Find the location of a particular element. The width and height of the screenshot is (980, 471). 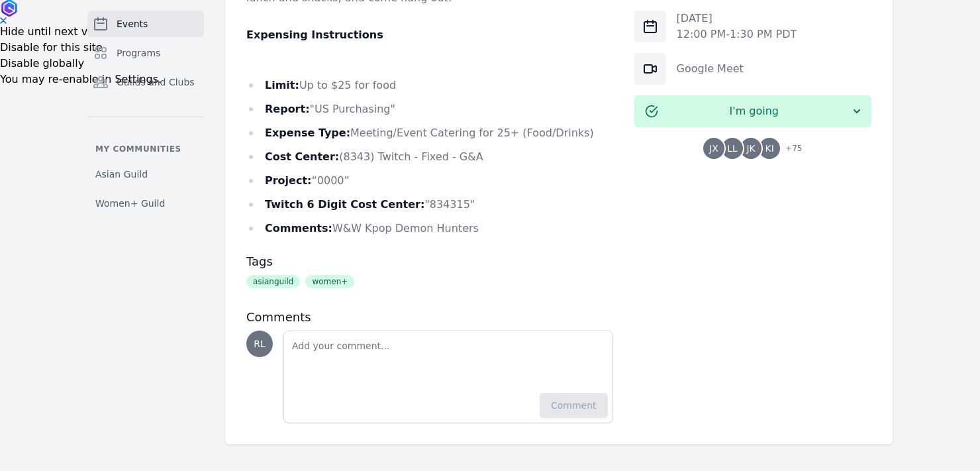

strong: Expensing Instructions is located at coordinates (314, 35).